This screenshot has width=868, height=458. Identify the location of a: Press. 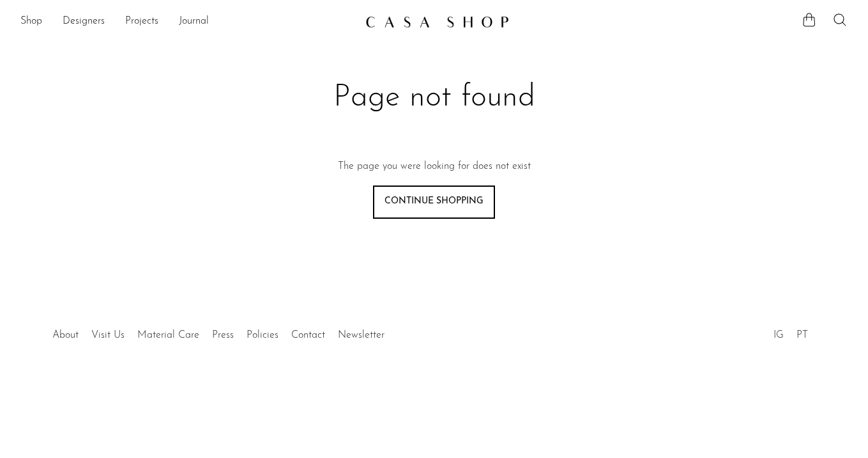
(223, 335).